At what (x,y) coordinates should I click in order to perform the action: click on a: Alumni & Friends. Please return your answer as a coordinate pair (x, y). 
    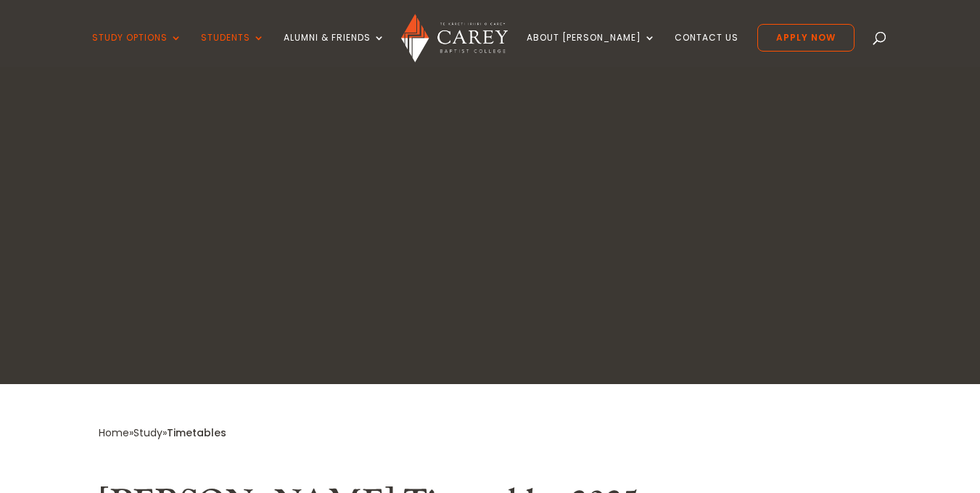
    Looking at the image, I should click on (334, 49).